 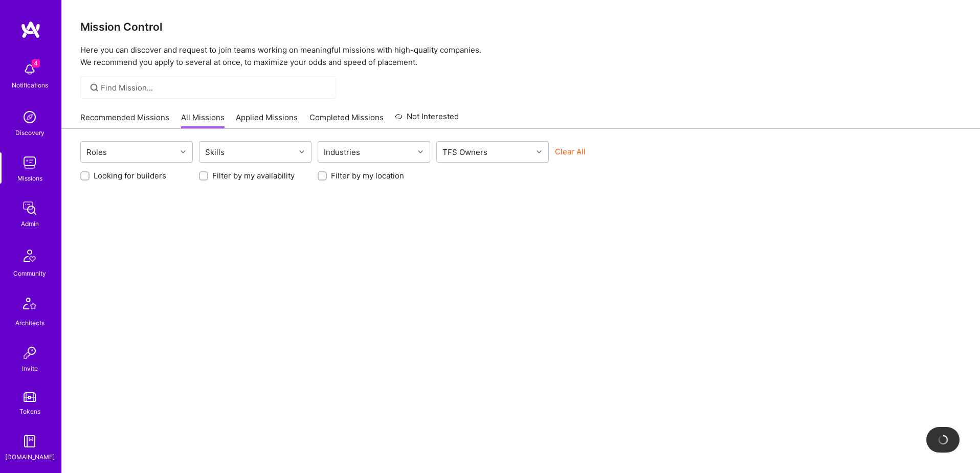 What do you see at coordinates (36, 63) in the screenshot?
I see `span: 4` at bounding box center [36, 63].